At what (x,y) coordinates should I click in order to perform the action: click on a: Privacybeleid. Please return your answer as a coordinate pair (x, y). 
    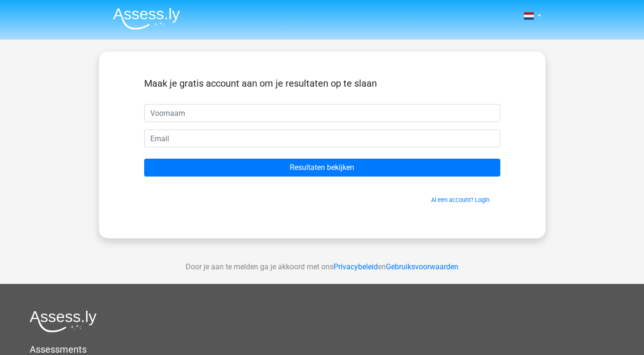
    Looking at the image, I should click on (356, 267).